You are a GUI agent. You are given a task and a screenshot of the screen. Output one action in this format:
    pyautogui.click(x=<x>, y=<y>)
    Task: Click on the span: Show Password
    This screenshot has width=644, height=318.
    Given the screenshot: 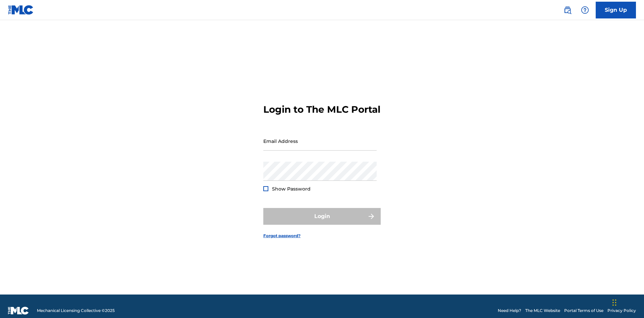 What is the action you would take?
    pyautogui.click(x=291, y=189)
    